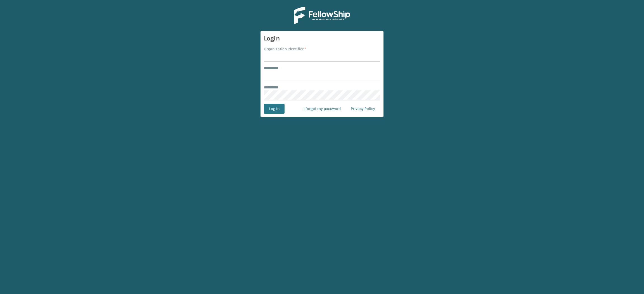 Image resolution: width=644 pixels, height=294 pixels. What do you see at coordinates (275, 109) in the screenshot?
I see `button: Log In` at bounding box center [275, 109].